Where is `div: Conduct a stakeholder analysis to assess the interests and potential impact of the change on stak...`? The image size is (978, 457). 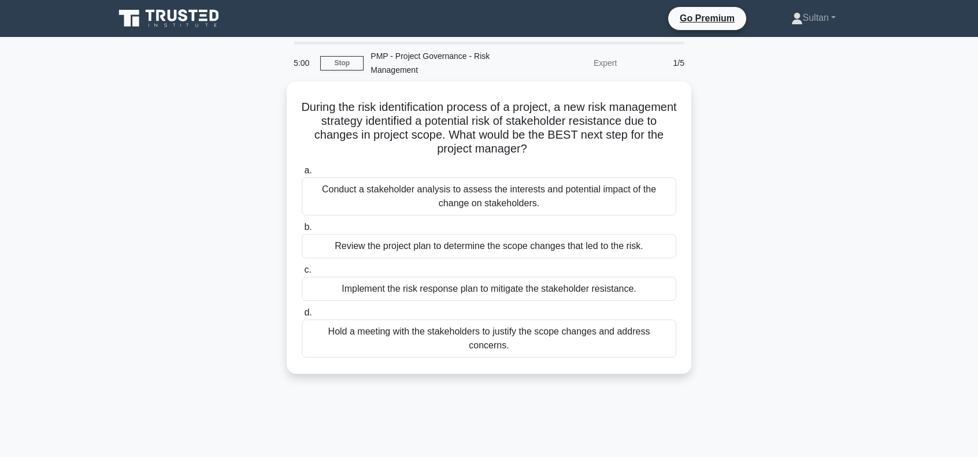
div: Conduct a stakeholder analysis to assess the interests and potential impact of the change on stak... is located at coordinates (489, 197).